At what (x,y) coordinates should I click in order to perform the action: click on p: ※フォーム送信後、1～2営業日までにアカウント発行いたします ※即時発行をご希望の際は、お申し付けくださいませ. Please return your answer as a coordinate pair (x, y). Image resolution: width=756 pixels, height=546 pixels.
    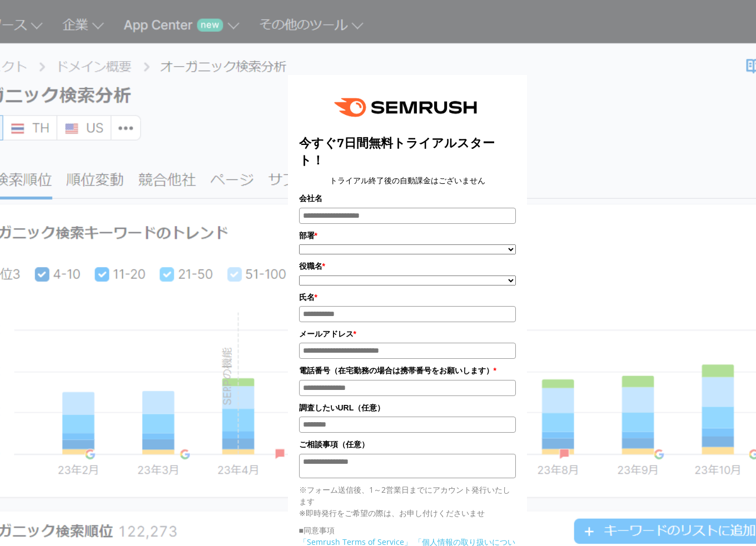
    Looking at the image, I should click on (407, 501).